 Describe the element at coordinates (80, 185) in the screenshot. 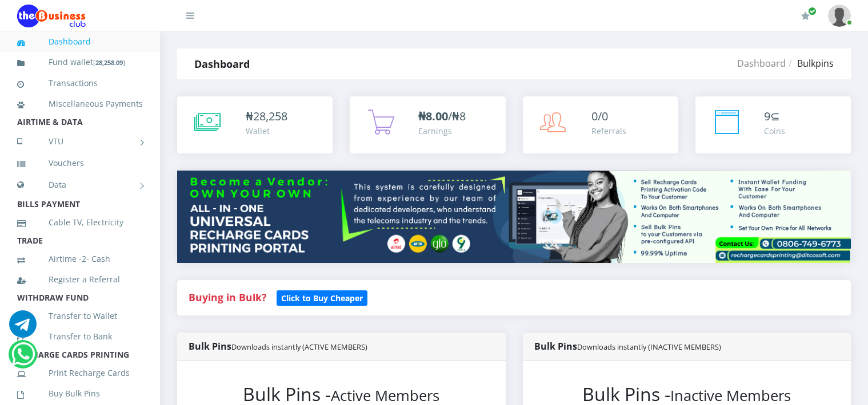

I see `a: Data` at that location.